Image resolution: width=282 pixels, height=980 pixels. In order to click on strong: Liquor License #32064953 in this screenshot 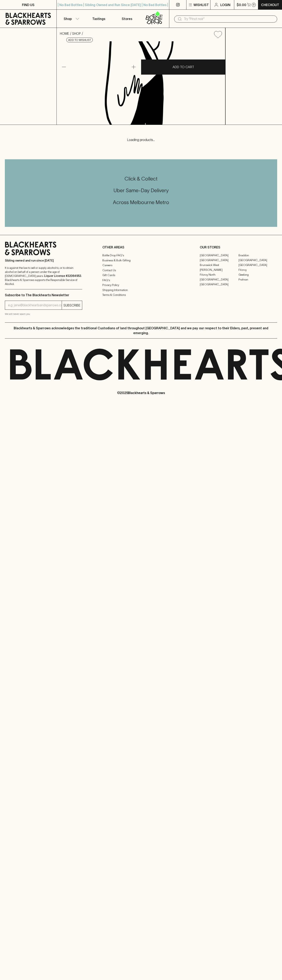, I will do `click(63, 276)`.